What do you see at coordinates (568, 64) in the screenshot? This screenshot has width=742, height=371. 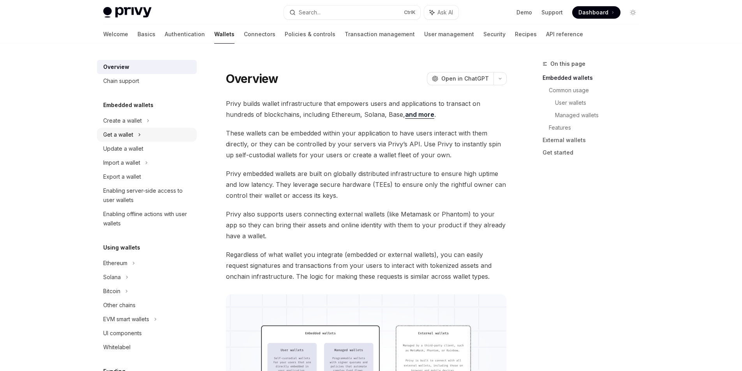 I see `span: On this page` at bounding box center [568, 64].